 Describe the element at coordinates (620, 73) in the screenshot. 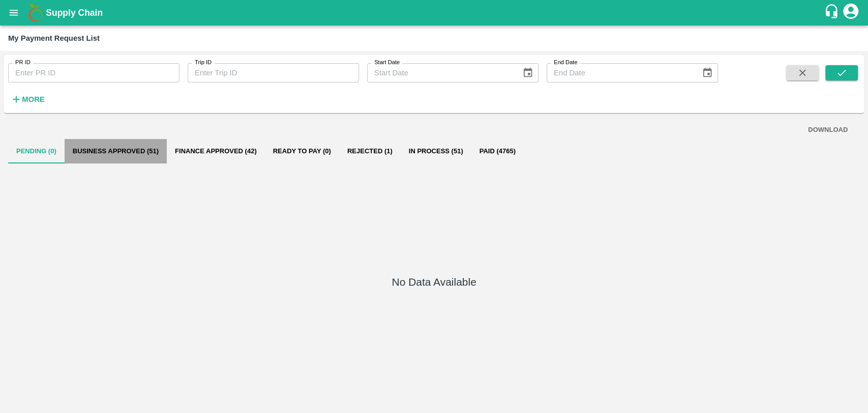

I see `input: End Date` at that location.